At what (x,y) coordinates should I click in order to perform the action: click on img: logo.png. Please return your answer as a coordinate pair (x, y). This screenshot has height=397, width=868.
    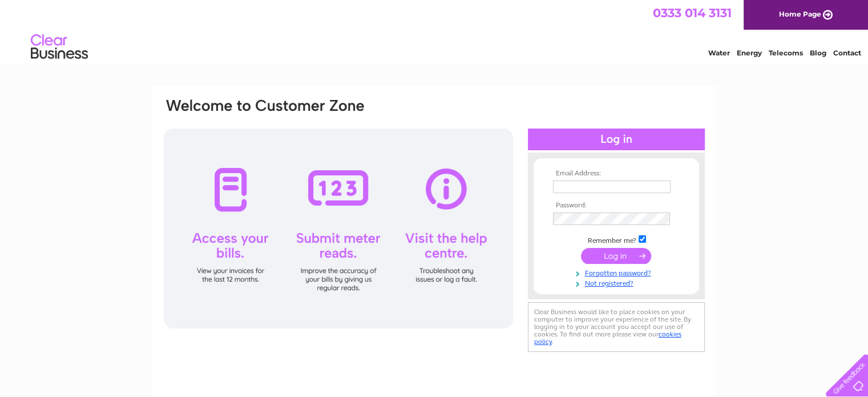
    Looking at the image, I should click on (60, 47).